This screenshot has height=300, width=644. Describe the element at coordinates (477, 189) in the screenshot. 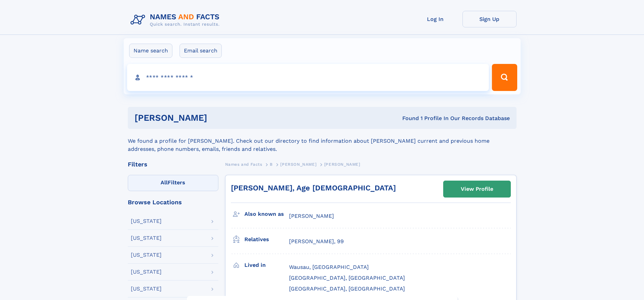

I see `a: View Profile` at that location.